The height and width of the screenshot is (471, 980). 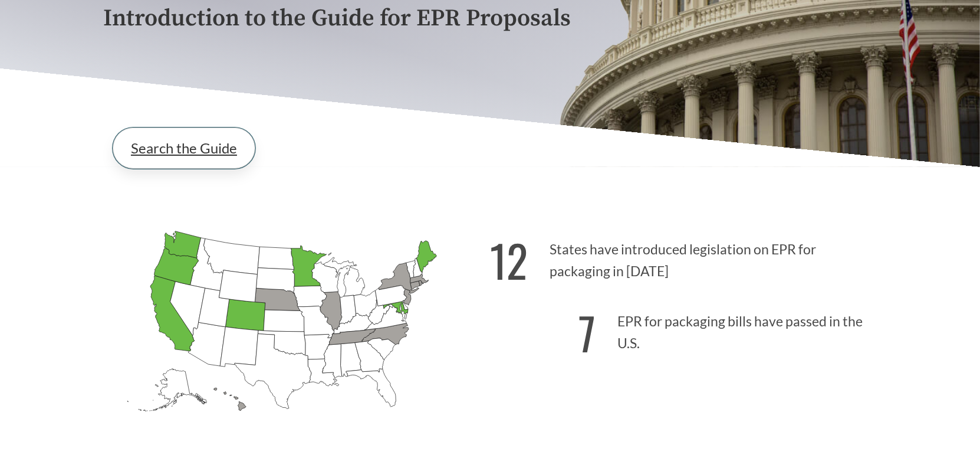 What do you see at coordinates (184, 148) in the screenshot?
I see `a: Search the Guide` at bounding box center [184, 148].